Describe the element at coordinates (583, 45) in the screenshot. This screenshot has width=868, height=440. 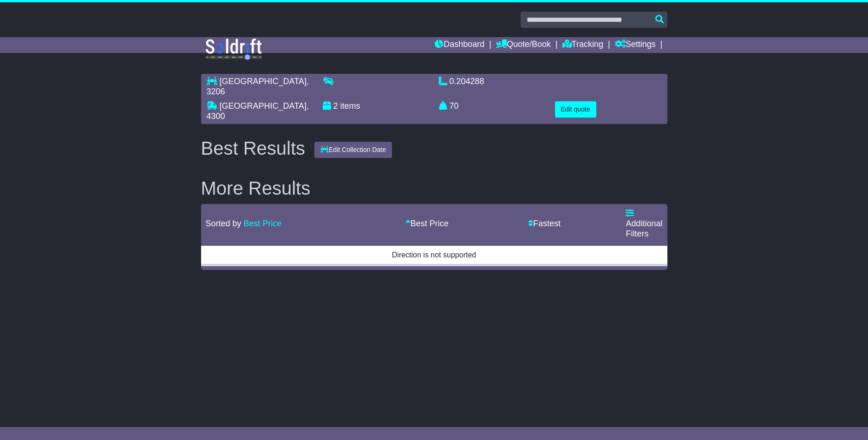
I see `a: Tracking` at that location.